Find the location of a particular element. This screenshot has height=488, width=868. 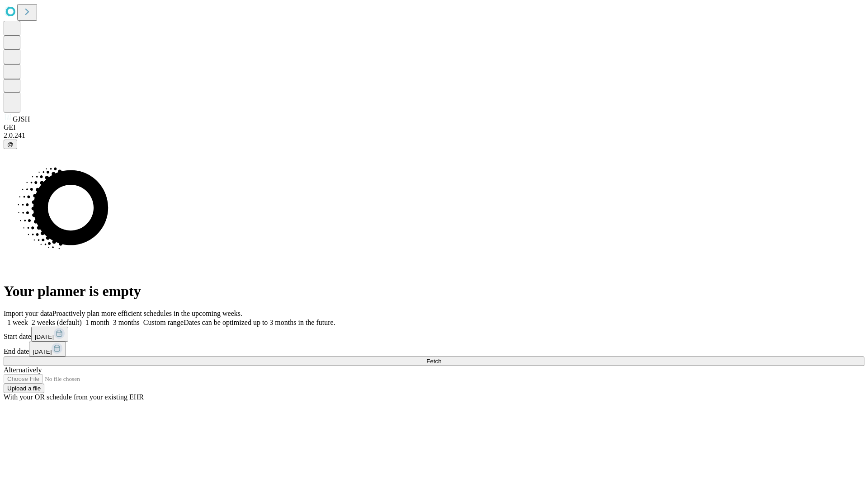

span: Alternatively is located at coordinates (23, 370).